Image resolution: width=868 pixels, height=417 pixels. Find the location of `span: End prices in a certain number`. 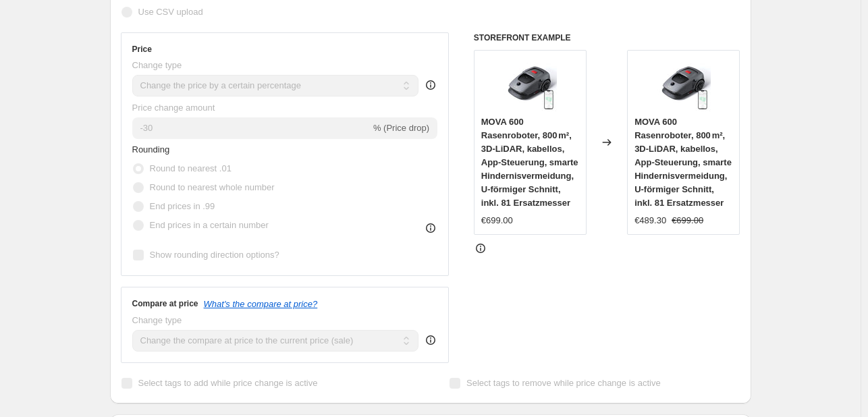

span: End prices in a certain number is located at coordinates (209, 225).